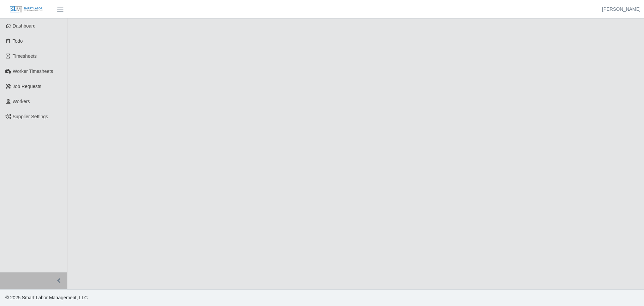  Describe the element at coordinates (33, 71) in the screenshot. I see `span: Worker Timesheets` at that location.